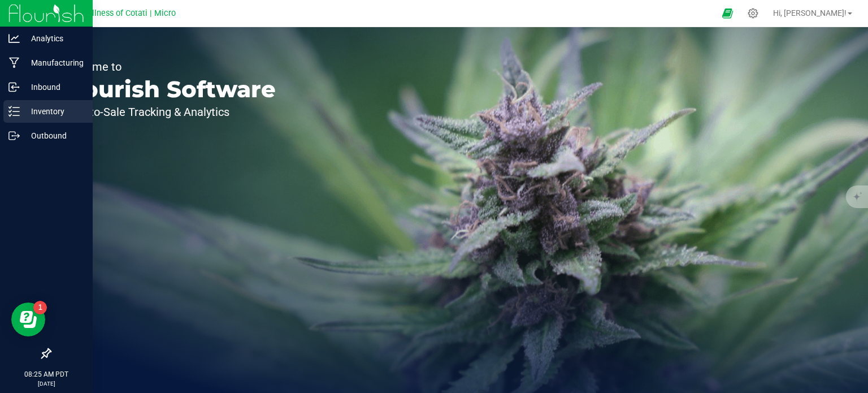 The image size is (868, 393). I want to click on p: Welcome to, so click(169, 66).